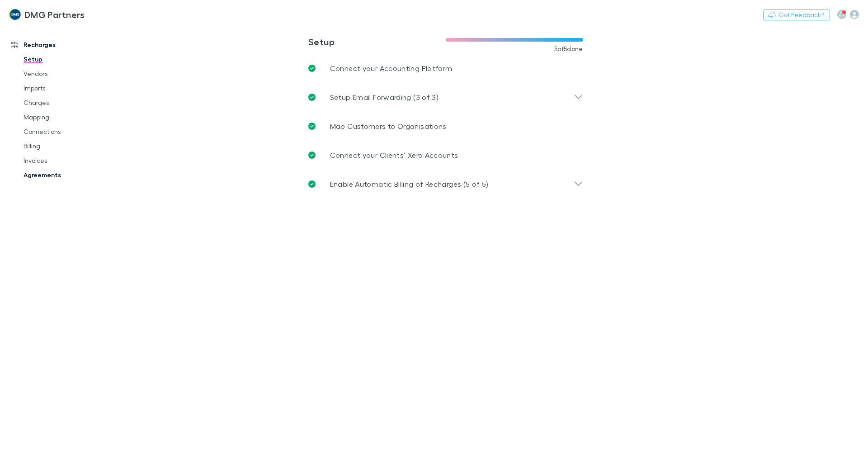 The width and height of the screenshot is (868, 455). What do you see at coordinates (446, 184) in the screenshot?
I see `div: Enable Automatic Billing of Recharges (5 of 5)` at bounding box center [446, 184].